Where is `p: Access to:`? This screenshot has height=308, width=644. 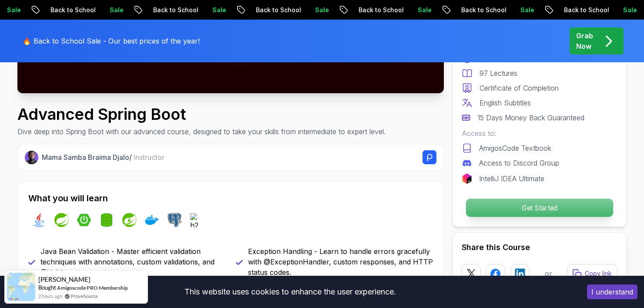 p: Access to: is located at coordinates (540, 133).